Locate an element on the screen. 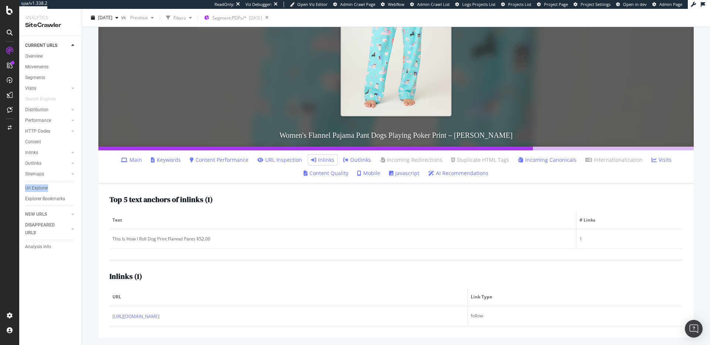 The image size is (710, 345). span: Open in dev is located at coordinates (635, 4).